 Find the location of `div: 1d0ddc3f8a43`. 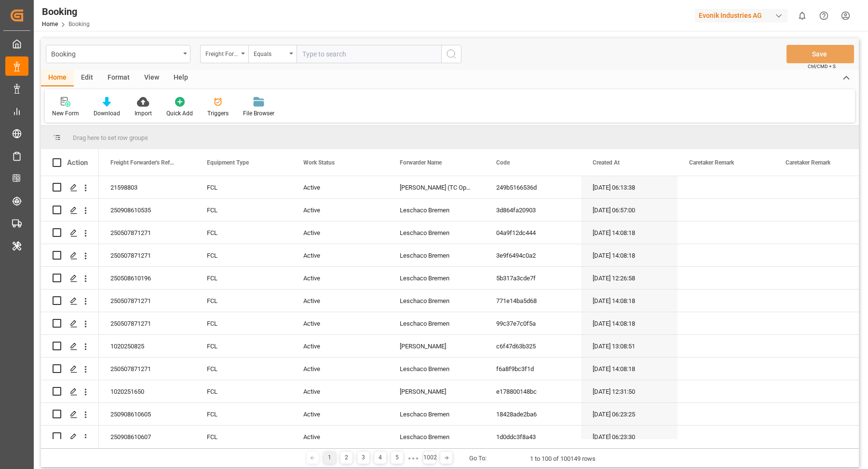

div: 1d0ddc3f8a43 is located at coordinates (533, 436).